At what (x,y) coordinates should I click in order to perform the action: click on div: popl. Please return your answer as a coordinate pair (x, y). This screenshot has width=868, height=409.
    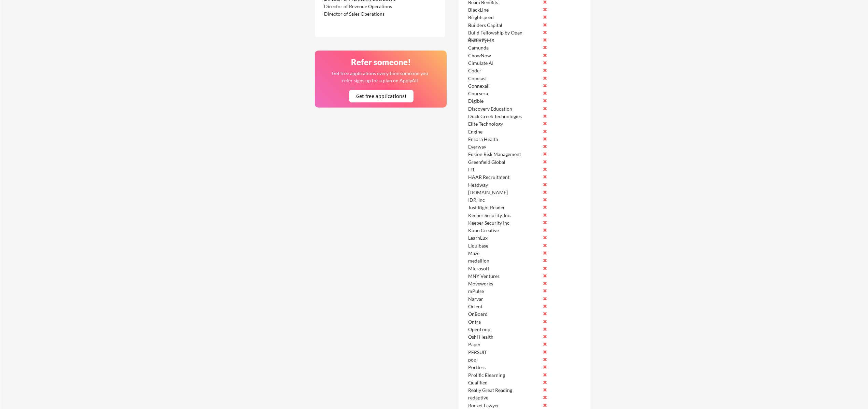
    Looking at the image, I should click on (504, 360).